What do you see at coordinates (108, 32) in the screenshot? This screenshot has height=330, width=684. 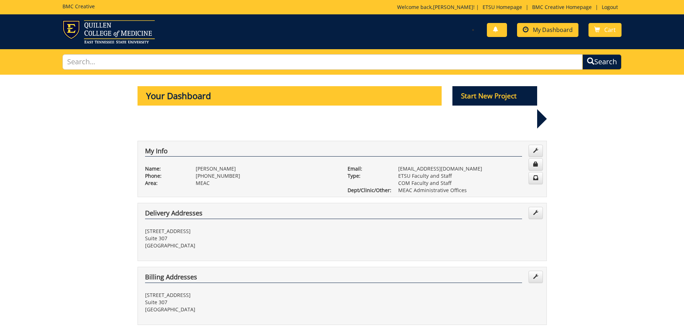 I see `img: ETSU logo` at bounding box center [108, 32].